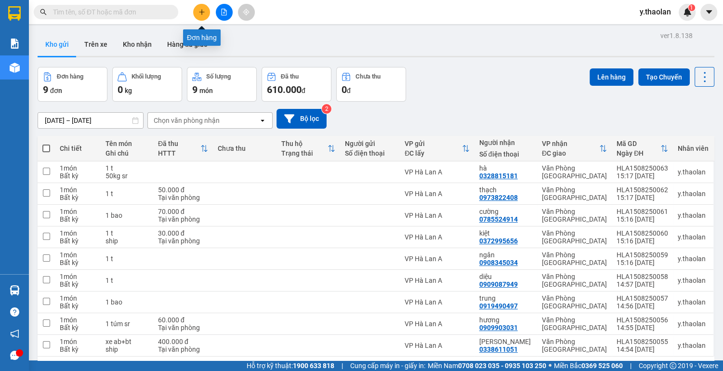 The image size is (723, 371). What do you see at coordinates (14, 67) in the screenshot?
I see `img: warehouse-icon` at bounding box center [14, 67].